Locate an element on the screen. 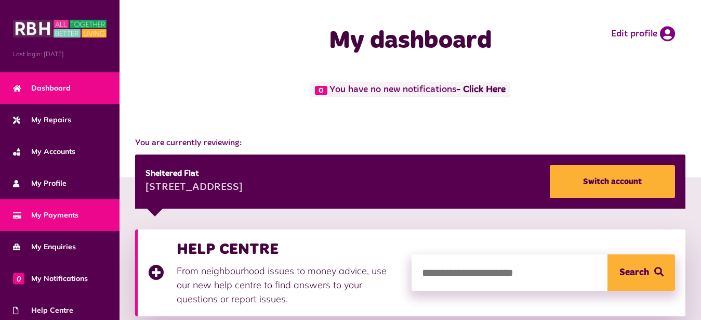 The height and width of the screenshot is (320, 701). span: My Accounts is located at coordinates (44, 151).